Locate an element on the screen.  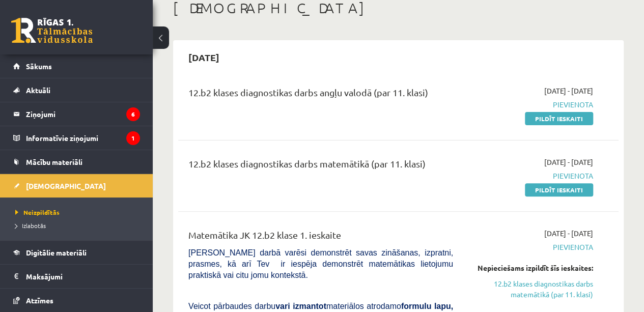
i: 6 is located at coordinates (133, 114).